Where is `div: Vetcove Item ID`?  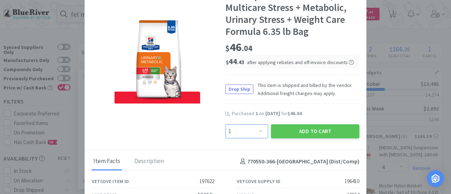
div: Vetcove Item ID is located at coordinates (110, 181).